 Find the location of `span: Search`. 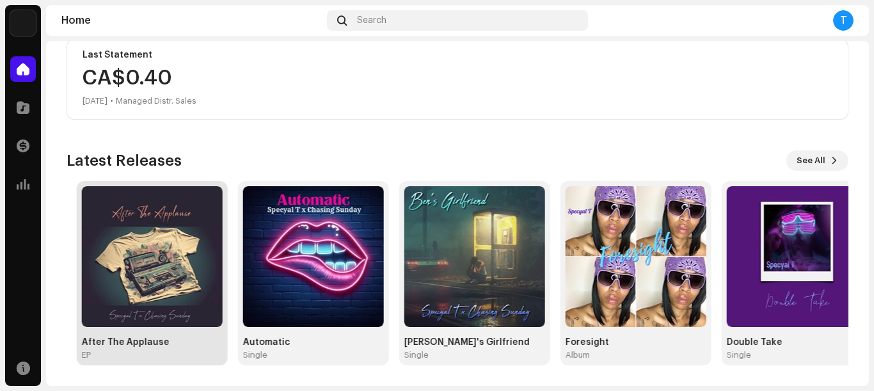

span: Search is located at coordinates (372, 20).